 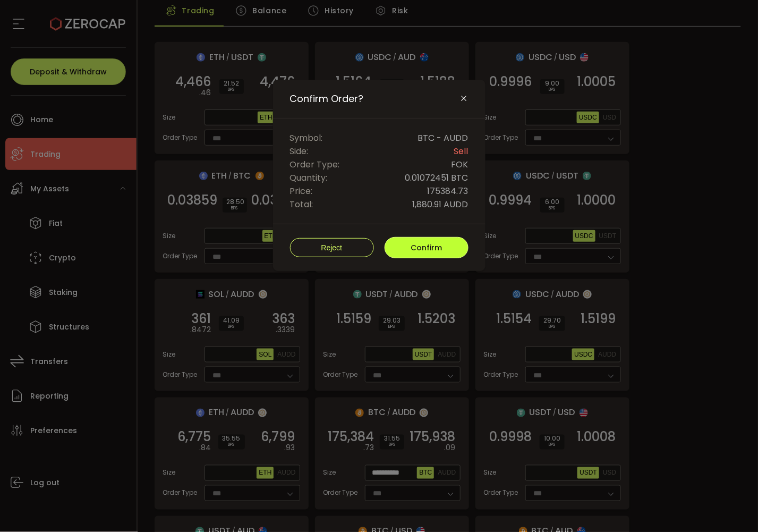 I want to click on button: Close, so click(x=464, y=99).